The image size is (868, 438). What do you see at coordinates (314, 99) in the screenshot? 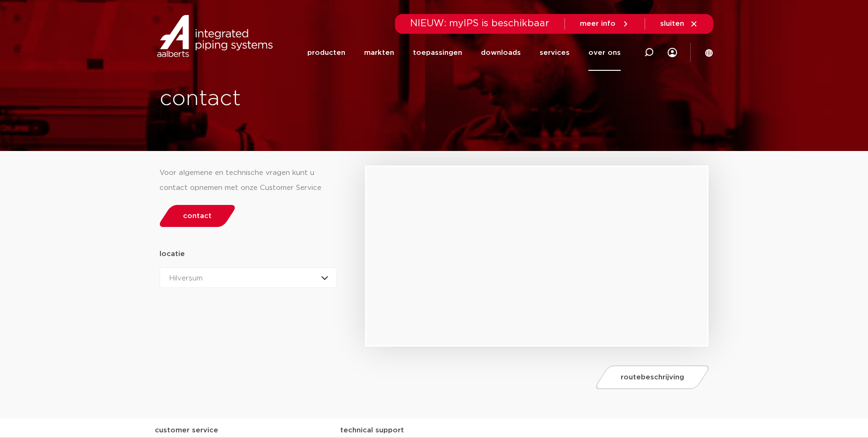
I see `h1: contact` at bounding box center [314, 99].